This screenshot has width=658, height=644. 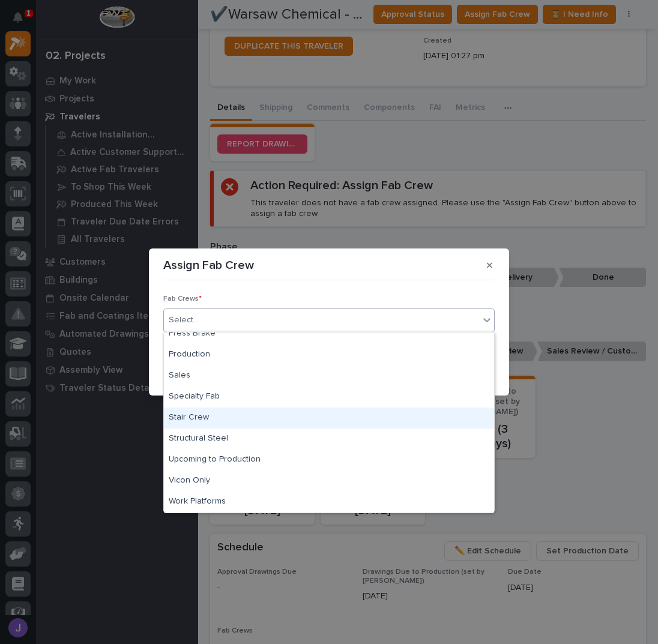 I want to click on div: Work Platforms, so click(x=329, y=502).